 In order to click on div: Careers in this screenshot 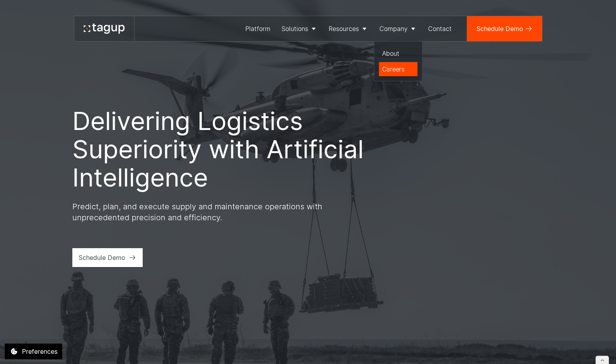, I will do `click(398, 69)`.